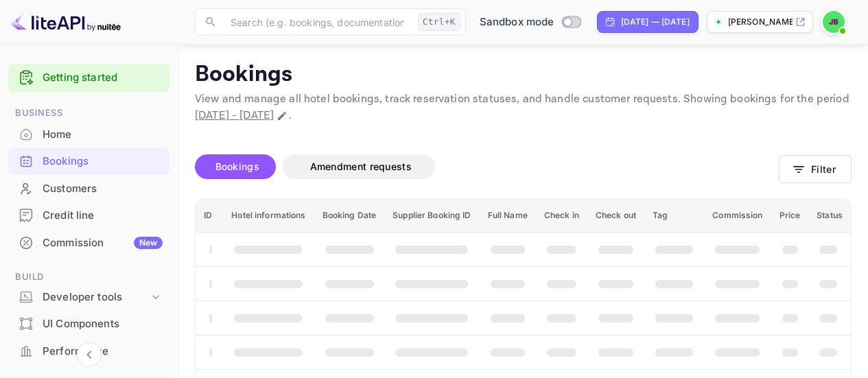 The image size is (868, 378). I want to click on img: Justin Bossi, so click(834, 22).